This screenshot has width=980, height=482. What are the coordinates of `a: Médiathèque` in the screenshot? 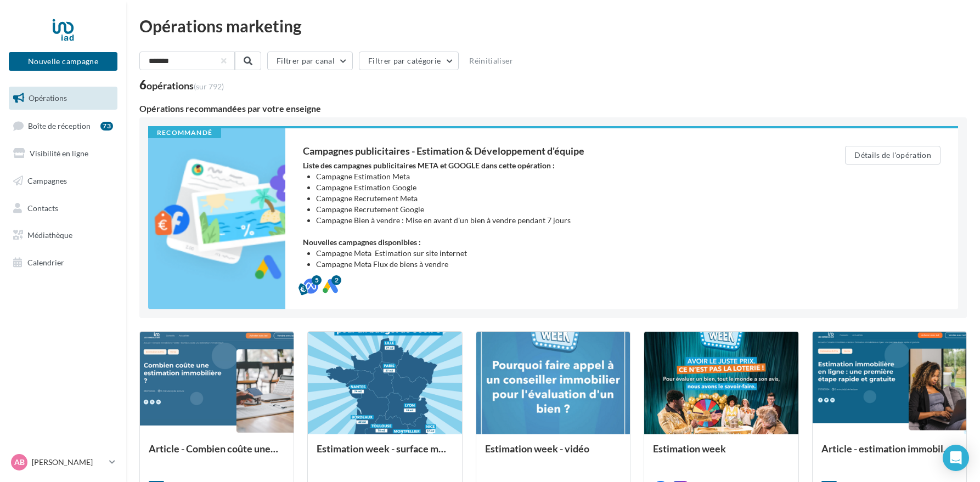 It's located at (63, 235).